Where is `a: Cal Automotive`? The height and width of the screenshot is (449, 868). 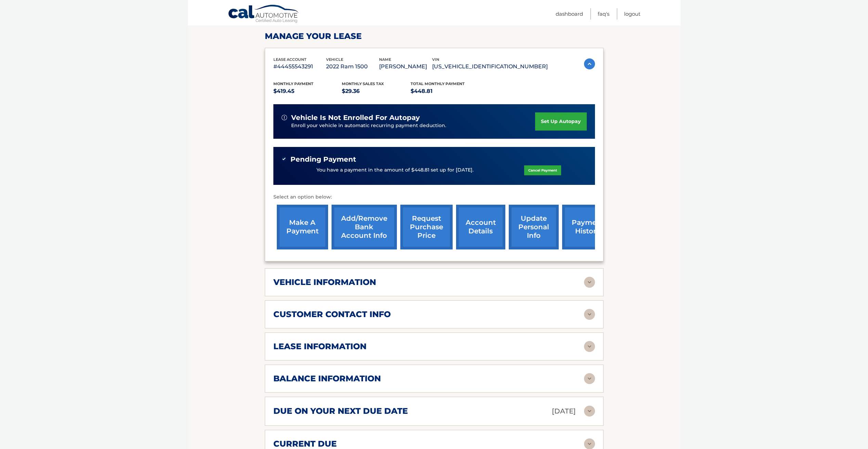 a: Cal Automotive is located at coordinates (263, 15).